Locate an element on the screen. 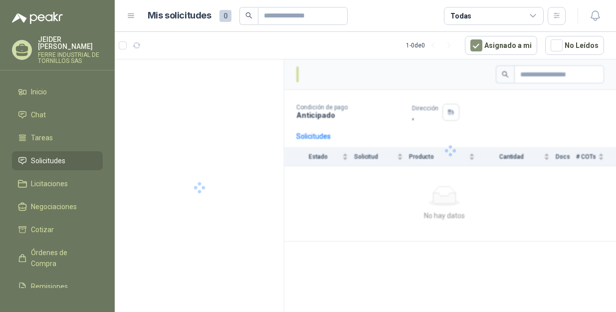  span: Chat is located at coordinates (38, 115).